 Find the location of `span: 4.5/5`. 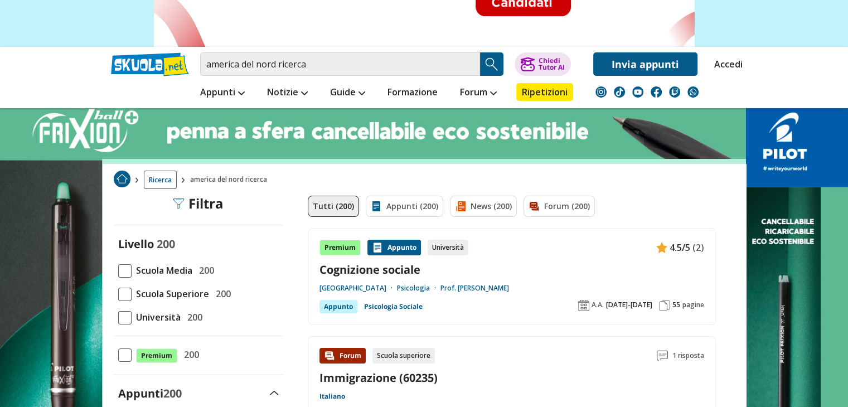

span: 4.5/5 is located at coordinates (680, 248).